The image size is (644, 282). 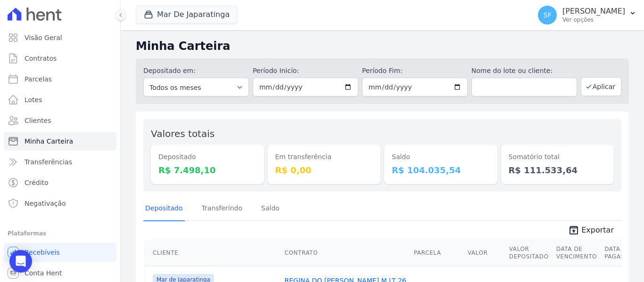 What do you see at coordinates (60, 234) in the screenshot?
I see `div: Plataformas` at bounding box center [60, 234].